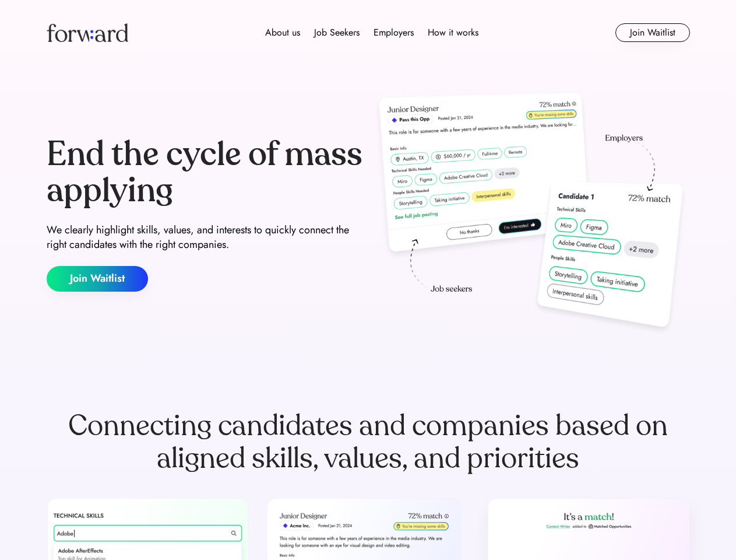  Describe the element at coordinates (368, 442) in the screenshot. I see `div: Connecting candidates and companies based on aligned skills, values, and priorities` at that location.